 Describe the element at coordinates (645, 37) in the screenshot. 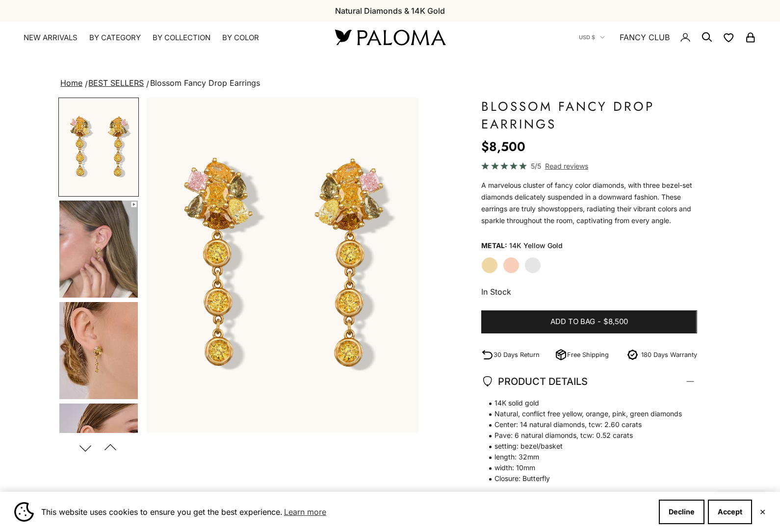

I see `a: FANCY CLUB` at that location.